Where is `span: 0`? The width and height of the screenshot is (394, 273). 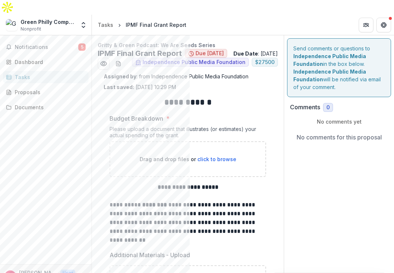 span: 0 is located at coordinates (328, 107).